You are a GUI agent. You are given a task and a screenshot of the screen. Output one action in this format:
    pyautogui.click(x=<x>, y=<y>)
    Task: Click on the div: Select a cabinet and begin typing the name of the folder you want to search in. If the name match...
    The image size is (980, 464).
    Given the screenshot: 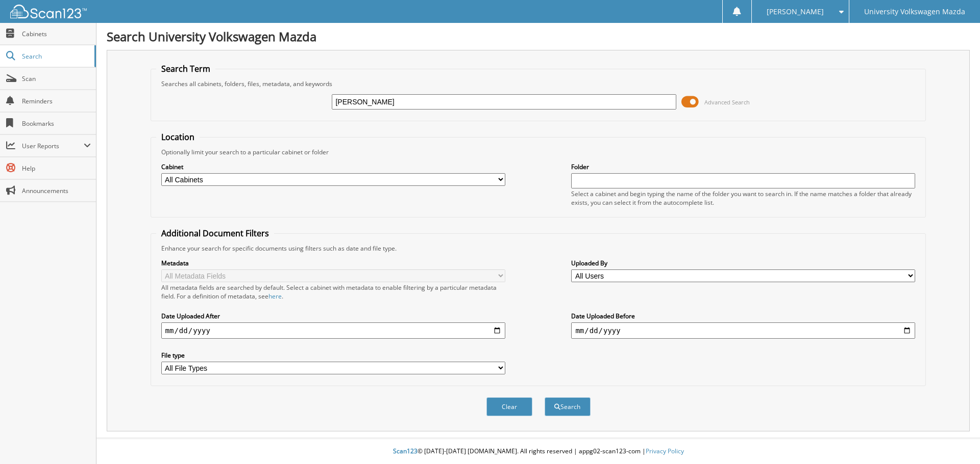 What is the action you would take?
    pyautogui.click(x=742, y=199)
    